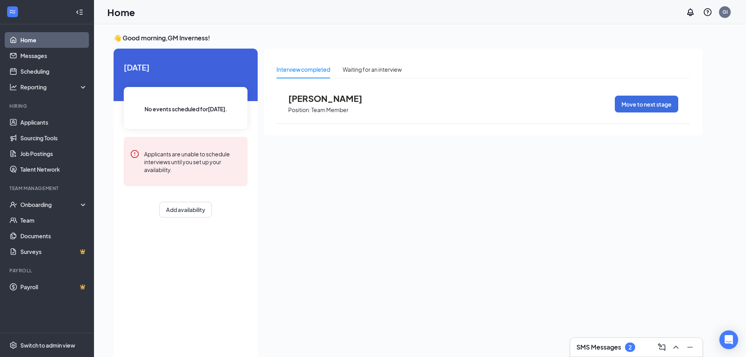 Image resolution: width=746 pixels, height=357 pixels. What do you see at coordinates (135, 154) in the screenshot?
I see `svg: Error` at bounding box center [135, 154].